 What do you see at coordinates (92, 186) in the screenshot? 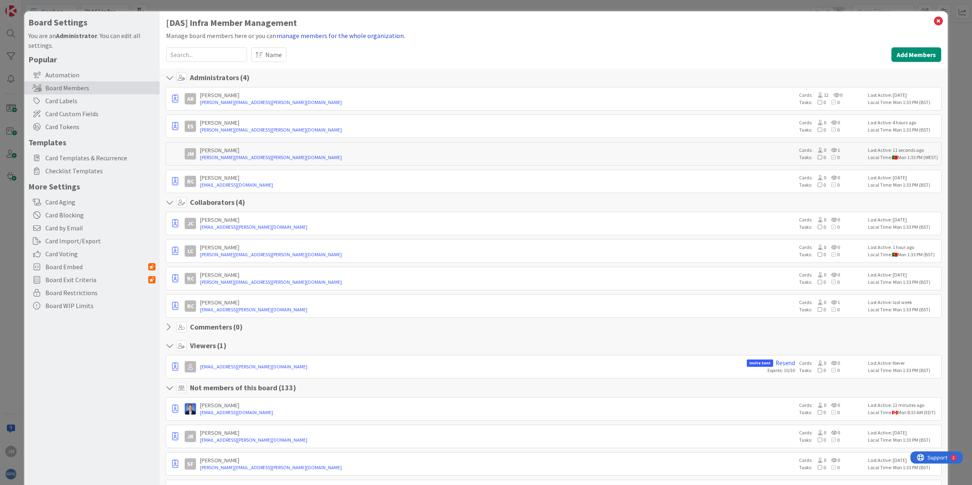
I see `h5: More Settings` at bounding box center [92, 186].